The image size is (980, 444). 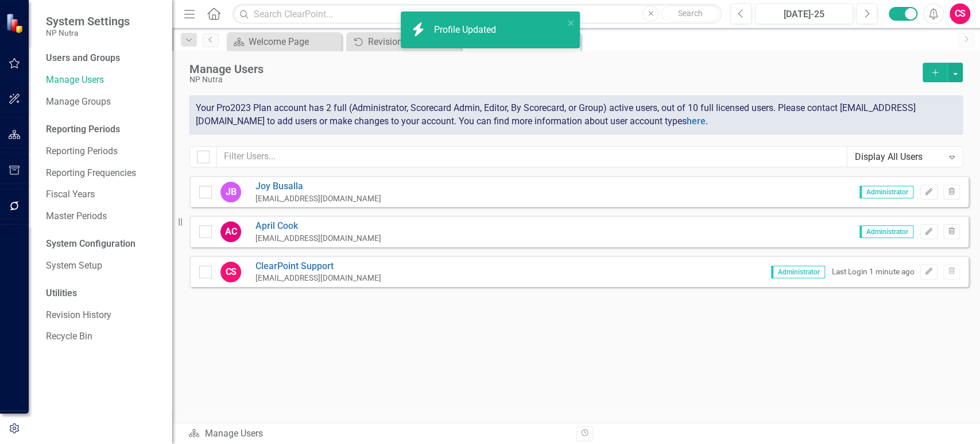 What do you see at coordinates (103, 243) in the screenshot?
I see `div: System Configuration` at bounding box center [103, 243].